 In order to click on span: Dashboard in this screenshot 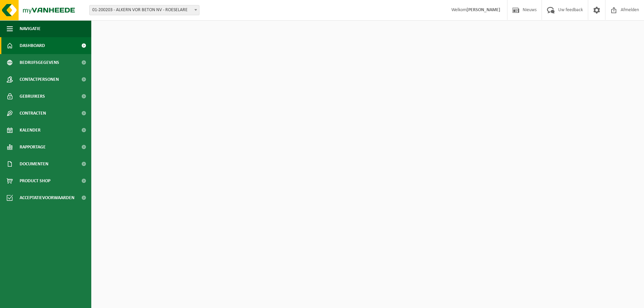, I will do `click(32, 46)`.